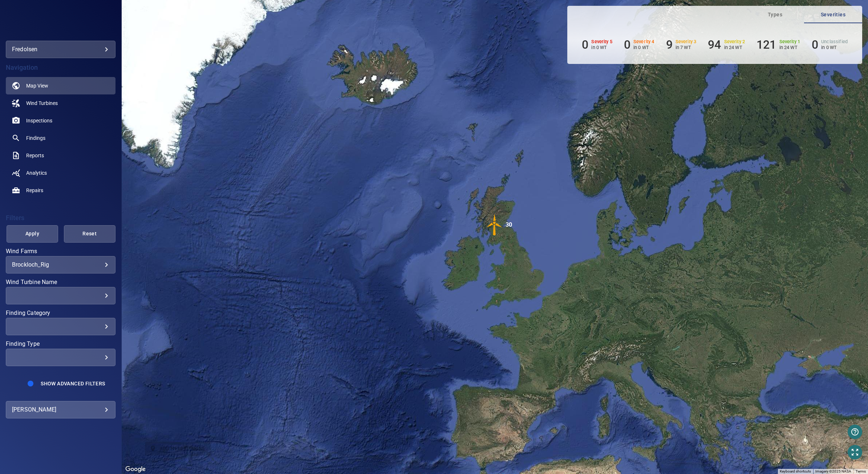 The height and width of the screenshot is (474, 868). What do you see at coordinates (41, 103) in the screenshot?
I see `span: Wind Turbines` at bounding box center [41, 103].